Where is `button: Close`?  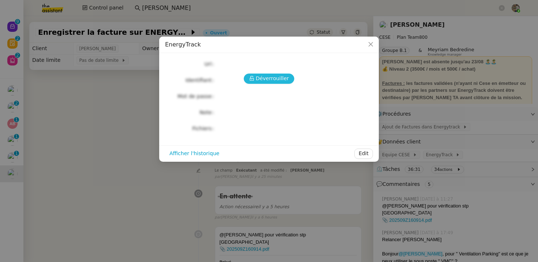
button: Close is located at coordinates (370, 45).